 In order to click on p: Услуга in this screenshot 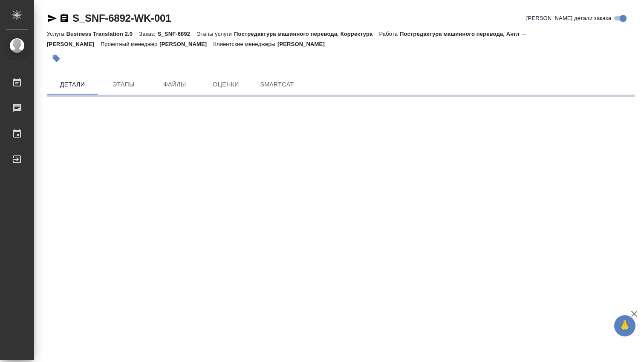, I will do `click(56, 34)`.